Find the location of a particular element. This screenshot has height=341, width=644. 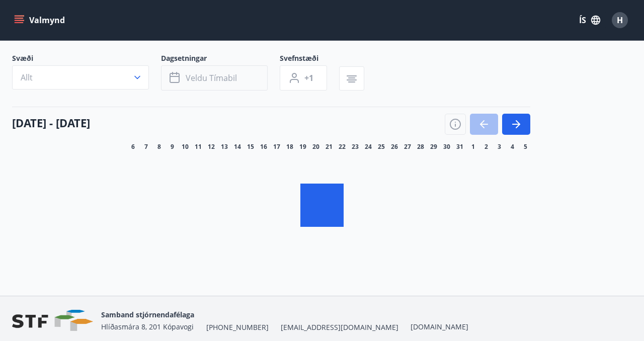

span: 2 is located at coordinates (486, 147).